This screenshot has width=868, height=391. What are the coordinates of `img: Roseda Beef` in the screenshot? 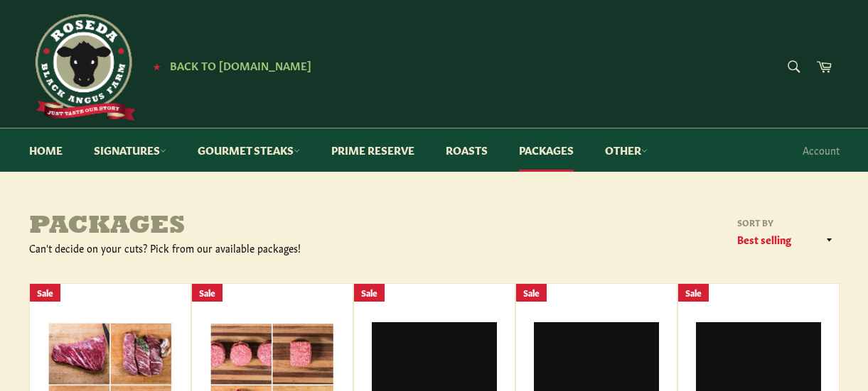 It's located at (83, 67).